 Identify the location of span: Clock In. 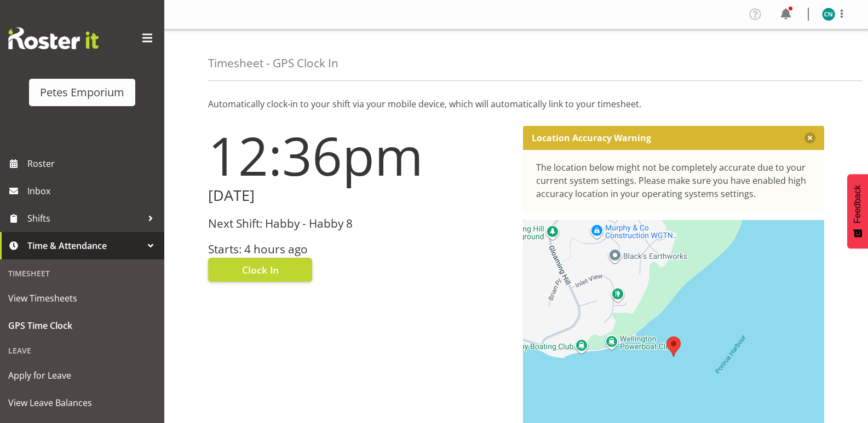
(261, 269).